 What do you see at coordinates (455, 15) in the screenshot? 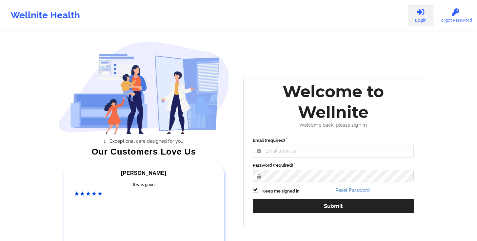
I see `a: Forgot Password` at bounding box center [455, 15].